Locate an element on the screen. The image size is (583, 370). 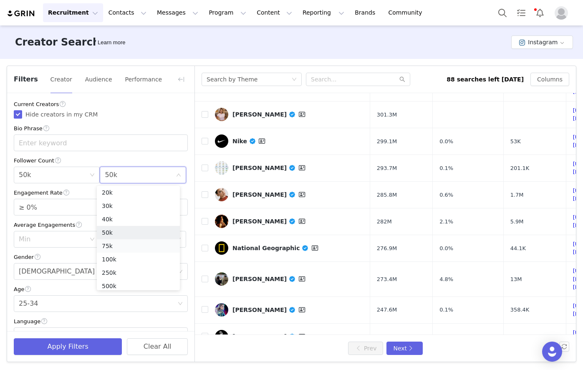
div: Bio Phrase is located at coordinates (101, 128).